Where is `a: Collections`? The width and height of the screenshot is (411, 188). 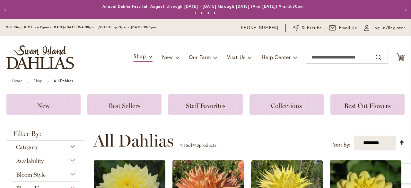 a: Collections is located at coordinates (286, 104).